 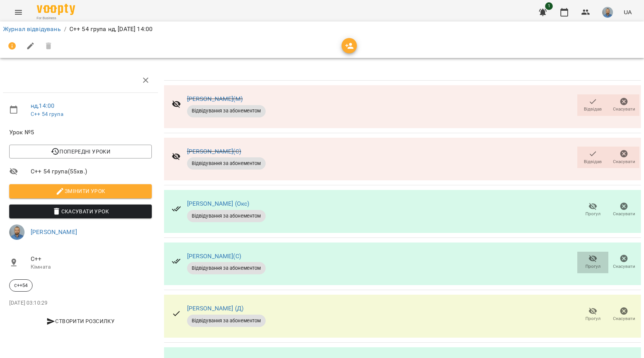 I want to click on span: Змінити урок, so click(x=81, y=191).